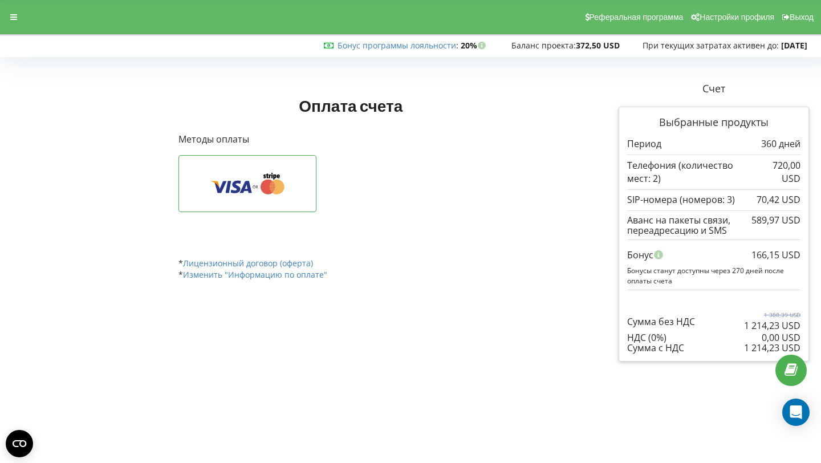 The width and height of the screenshot is (821, 463). I want to click on p: Сумма без НДС, so click(661, 322).